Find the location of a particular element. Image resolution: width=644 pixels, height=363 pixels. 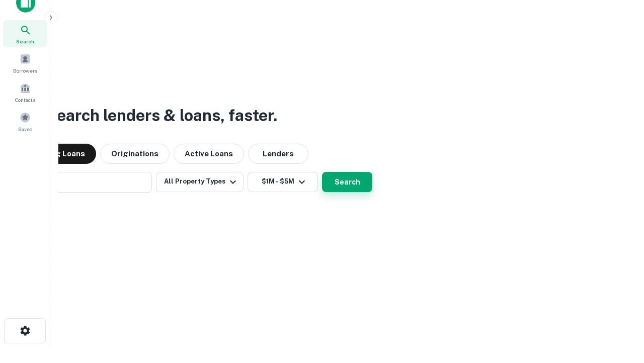

button: Lenders is located at coordinates (278, 153).